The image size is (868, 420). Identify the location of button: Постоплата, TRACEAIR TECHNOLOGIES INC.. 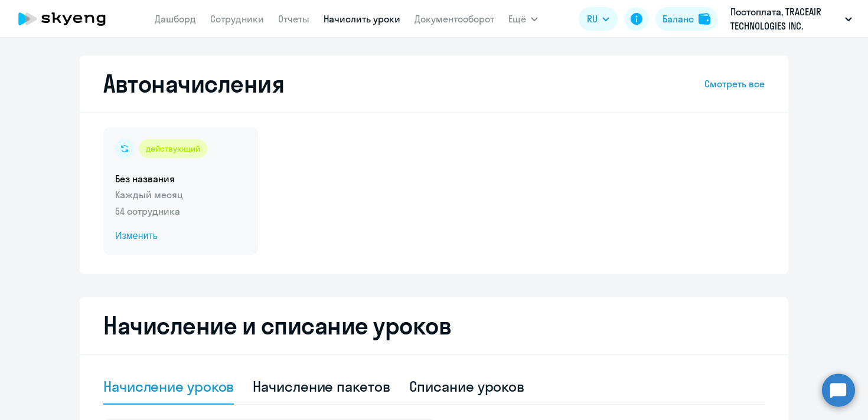
(791, 19).